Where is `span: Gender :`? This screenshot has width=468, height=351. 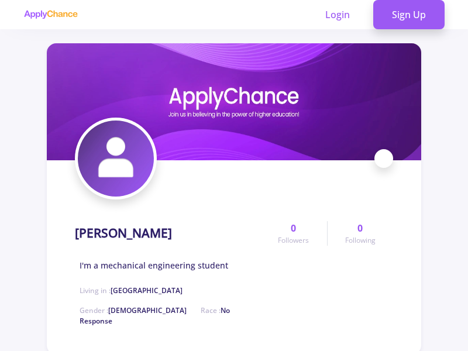
span: Gender : is located at coordinates (133, 310).